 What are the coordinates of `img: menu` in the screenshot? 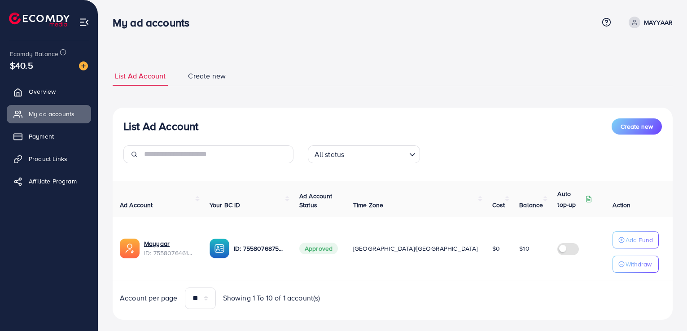 It's located at (84, 22).